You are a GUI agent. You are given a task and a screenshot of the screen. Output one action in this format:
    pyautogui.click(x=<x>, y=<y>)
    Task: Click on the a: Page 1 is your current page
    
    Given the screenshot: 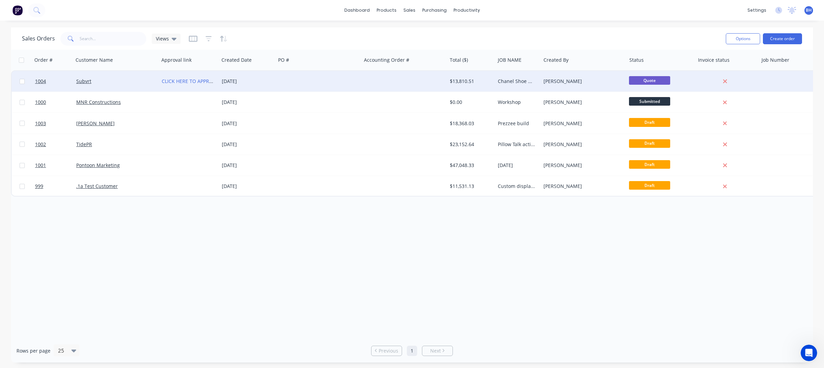 What is the action you would take?
    pyautogui.click(x=412, y=351)
    